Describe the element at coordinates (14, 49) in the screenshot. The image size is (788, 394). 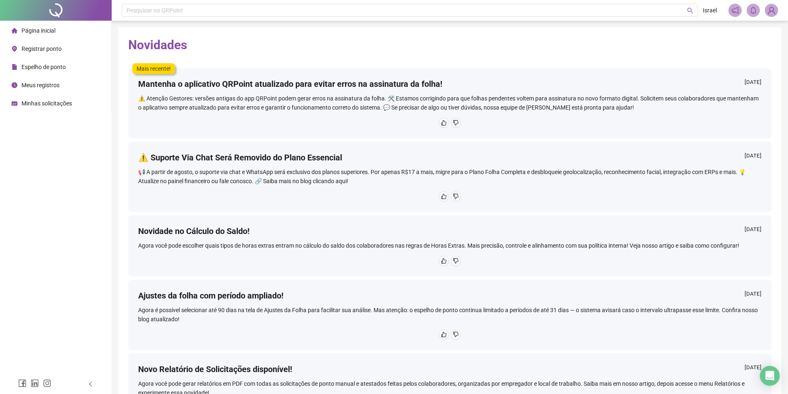
I see `span: environment` at that location.